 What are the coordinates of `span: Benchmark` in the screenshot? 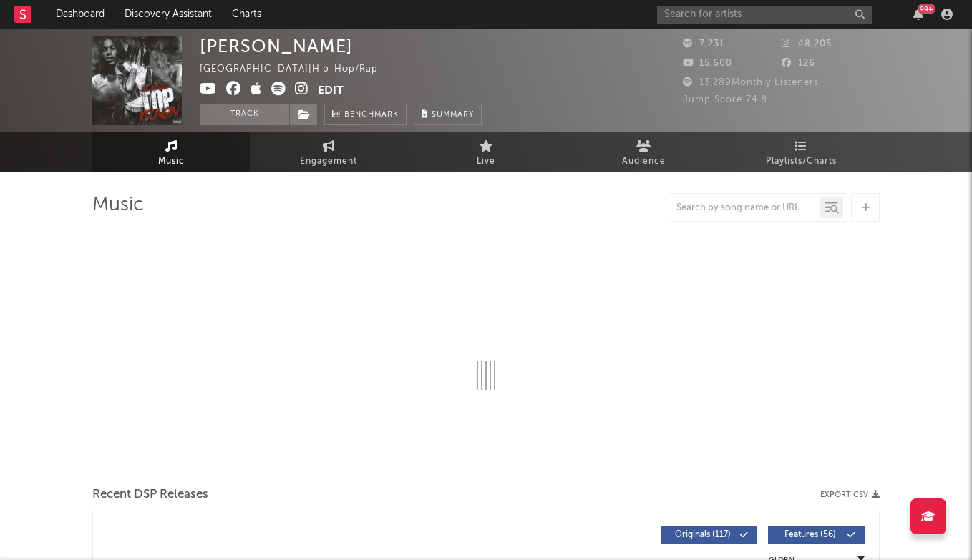 It's located at (372, 115).